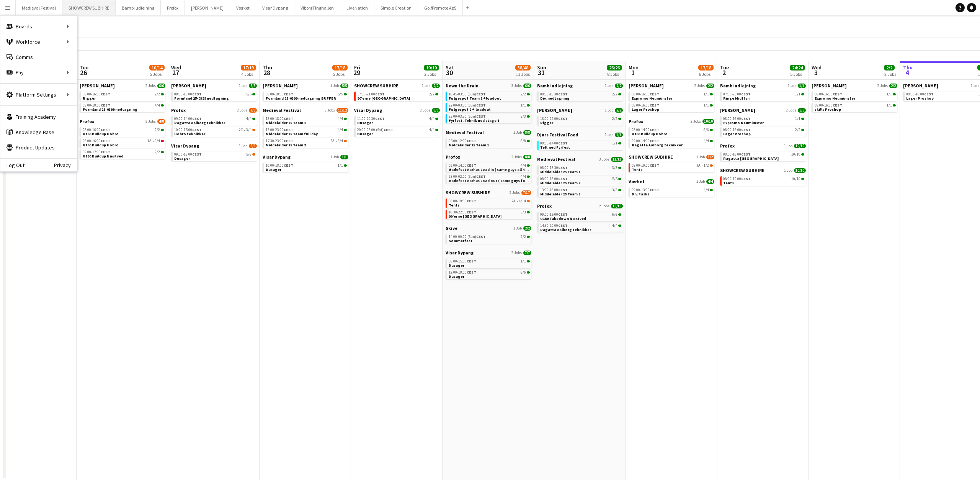 This screenshot has width=980, height=500. I want to click on a: 05:00-12:00CEST8/8Middelalder 25 Team 1, so click(489, 143).